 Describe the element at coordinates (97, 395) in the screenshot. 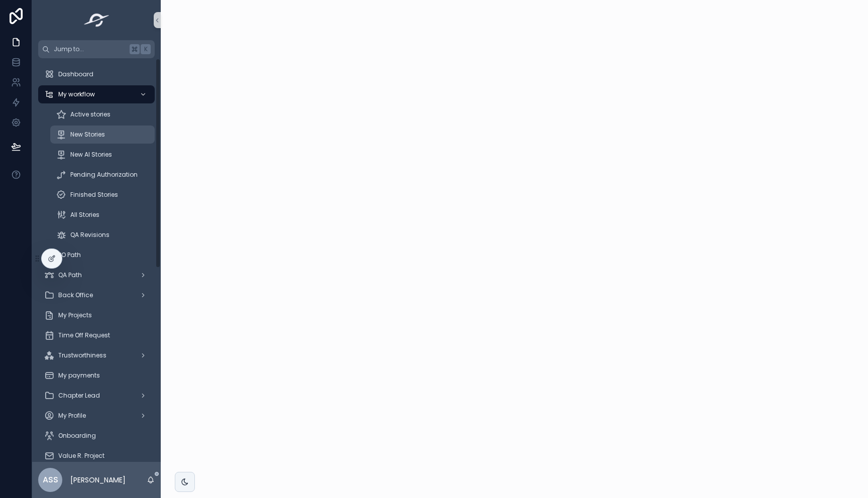

I see `a: Chapter Lead` at that location.